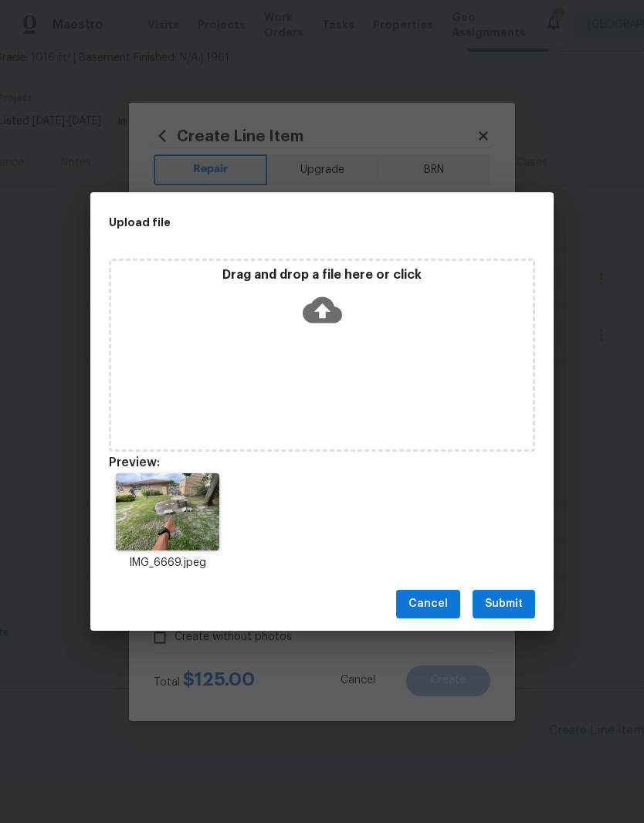 This screenshot has width=644, height=823. Describe the element at coordinates (168, 563) in the screenshot. I see `p: IMG_6669.jpeg` at that location.